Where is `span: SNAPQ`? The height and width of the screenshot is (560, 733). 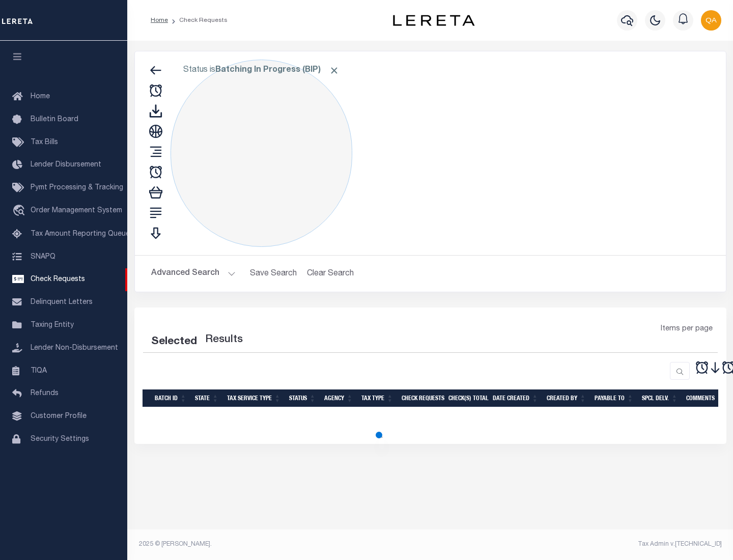
span: SNAPQ is located at coordinates (43, 256).